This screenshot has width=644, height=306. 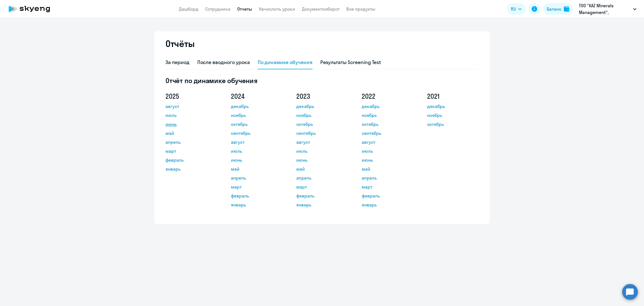 I want to click on div: После вводного урока, so click(x=224, y=63).